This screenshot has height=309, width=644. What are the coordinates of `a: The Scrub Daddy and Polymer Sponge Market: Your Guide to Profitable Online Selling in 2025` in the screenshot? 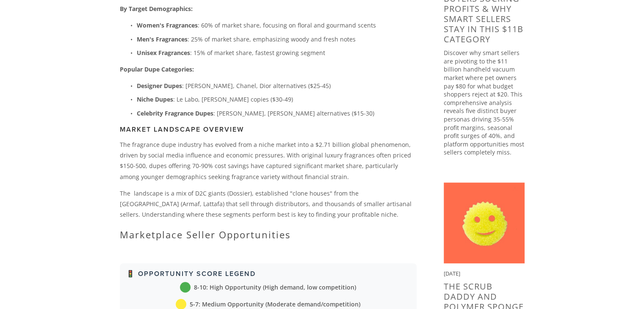 It's located at (484, 223).